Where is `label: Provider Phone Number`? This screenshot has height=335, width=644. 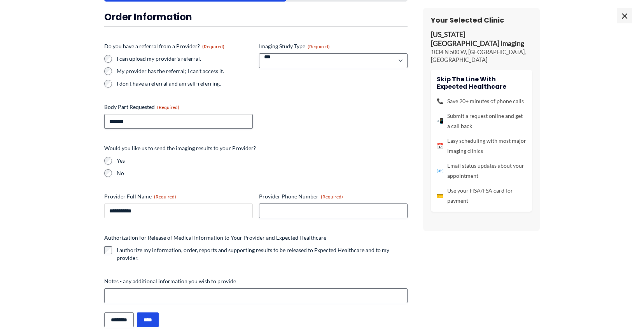
label: Provider Phone Number is located at coordinates (333, 196).